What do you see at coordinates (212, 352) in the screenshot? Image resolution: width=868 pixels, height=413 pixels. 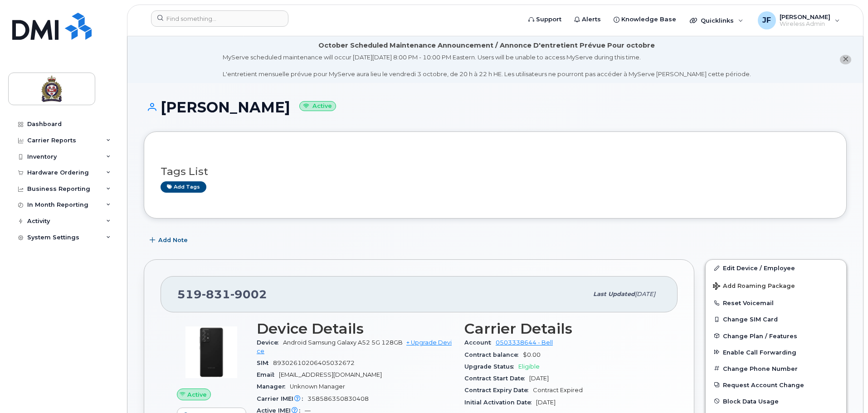 I see `img: image20231002-3703462-2e78ka.jpeg` at bounding box center [212, 352].